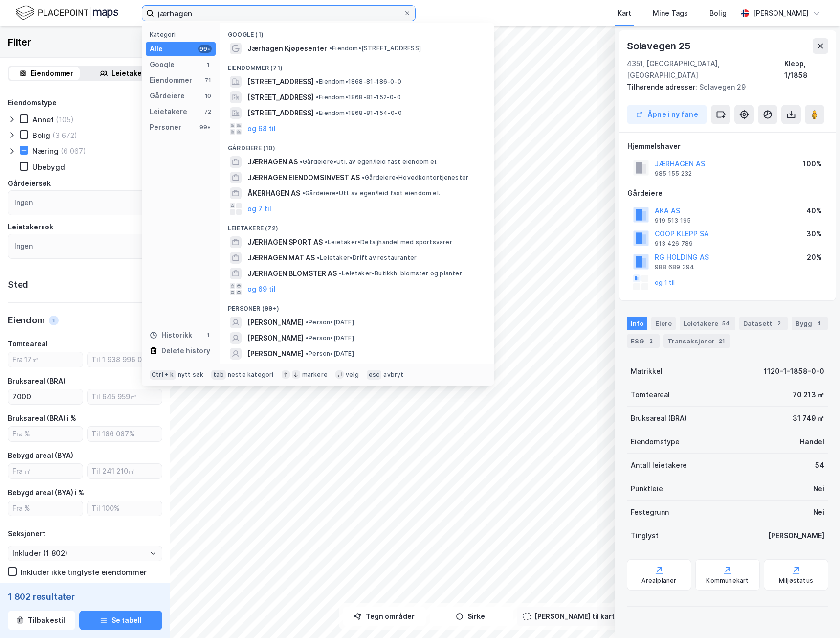  What do you see at coordinates (273, 162) in the screenshot?
I see `span: JÆRHAGEN AS` at bounding box center [273, 162].